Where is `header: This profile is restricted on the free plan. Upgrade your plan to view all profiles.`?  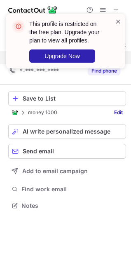
header: This profile is restricted on the free plan. Upgrade your plan to view all profiles. is located at coordinates (67, 32).